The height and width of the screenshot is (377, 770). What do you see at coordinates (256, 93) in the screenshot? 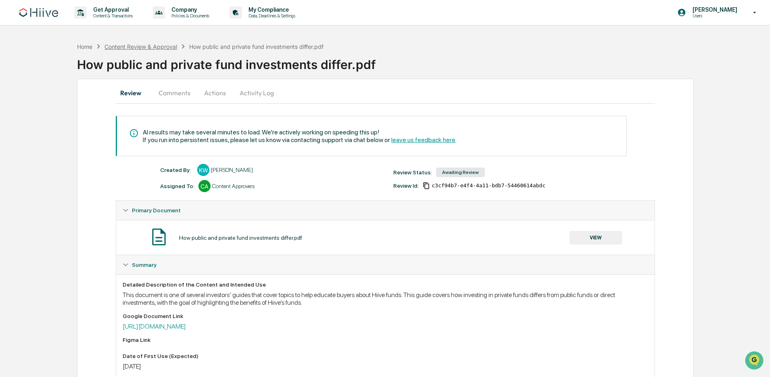
I see `button: Activity Log` at bounding box center [256, 93].